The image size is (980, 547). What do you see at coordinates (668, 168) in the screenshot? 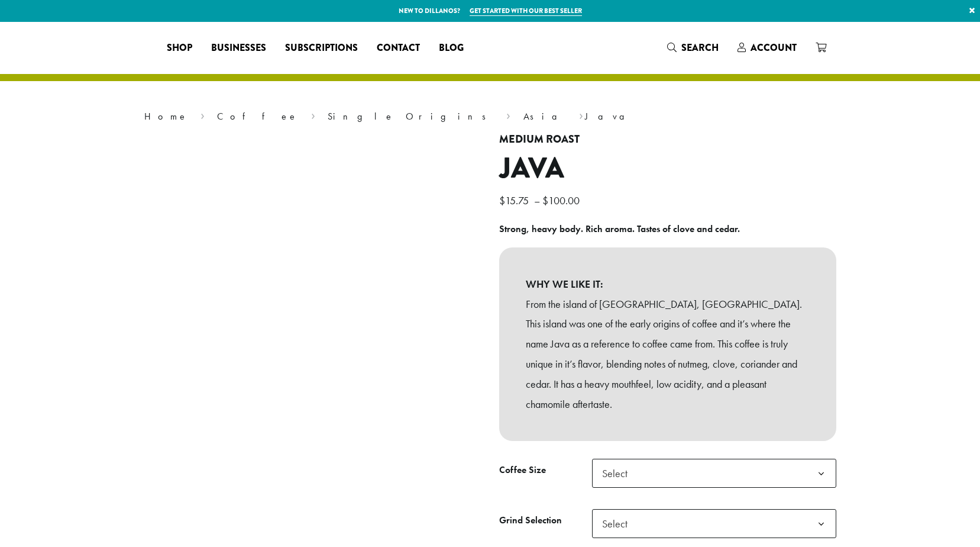
I see `h1: Java` at bounding box center [668, 168].